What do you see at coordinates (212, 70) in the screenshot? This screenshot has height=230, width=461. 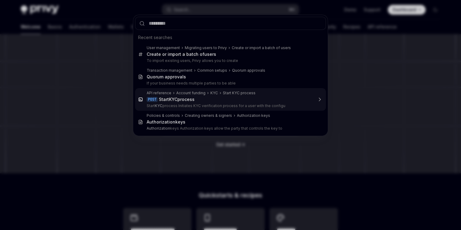 I see `div: Common setups` at bounding box center [212, 70].